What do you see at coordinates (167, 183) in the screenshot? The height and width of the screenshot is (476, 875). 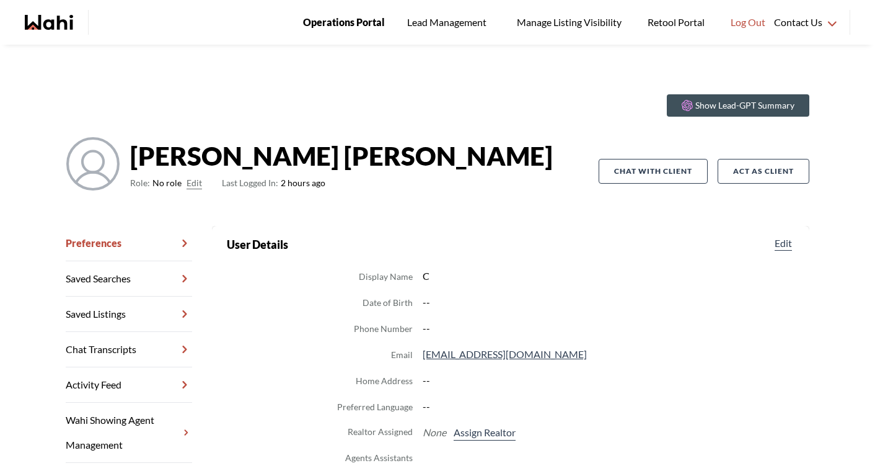 I see `span: No role` at bounding box center [167, 183].